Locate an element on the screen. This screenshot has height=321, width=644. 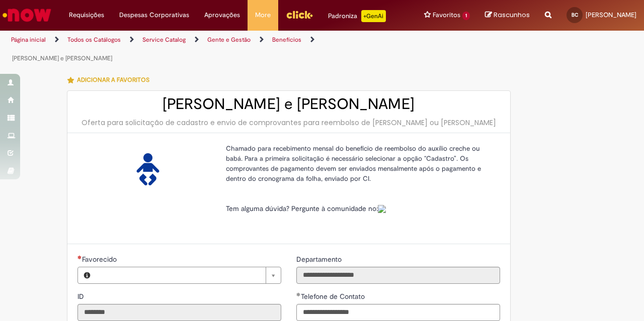
label: Somente leitura - ID is located at coordinates (81, 297).